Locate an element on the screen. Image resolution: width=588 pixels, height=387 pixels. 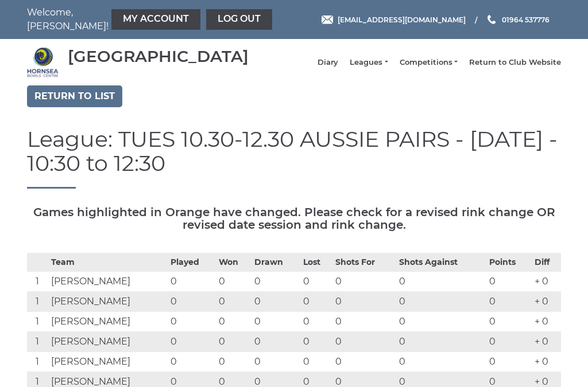
th: Points is located at coordinates (509, 262).